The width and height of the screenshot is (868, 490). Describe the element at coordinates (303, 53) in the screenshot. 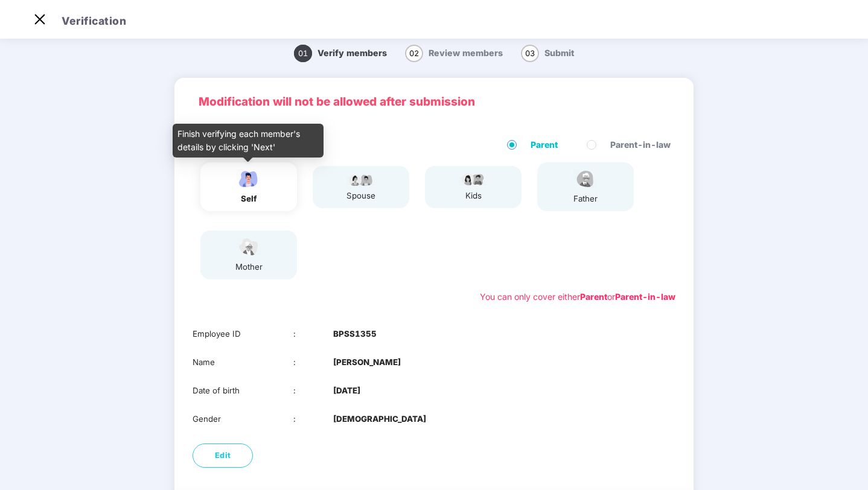

I see `span: 01` at that location.